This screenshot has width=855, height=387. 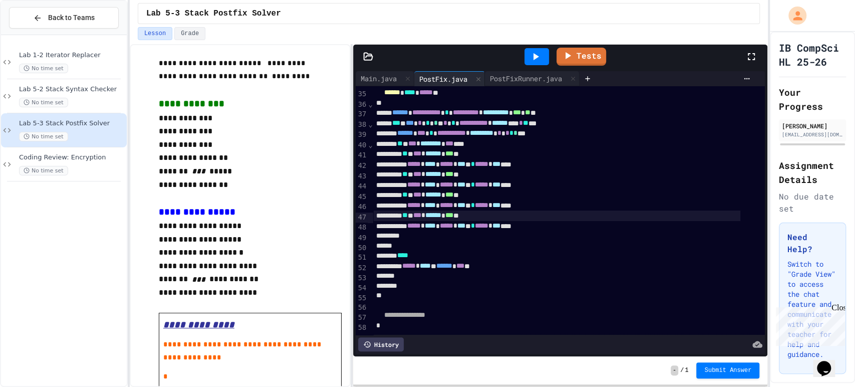 I want to click on button: Grade, so click(x=190, y=34).